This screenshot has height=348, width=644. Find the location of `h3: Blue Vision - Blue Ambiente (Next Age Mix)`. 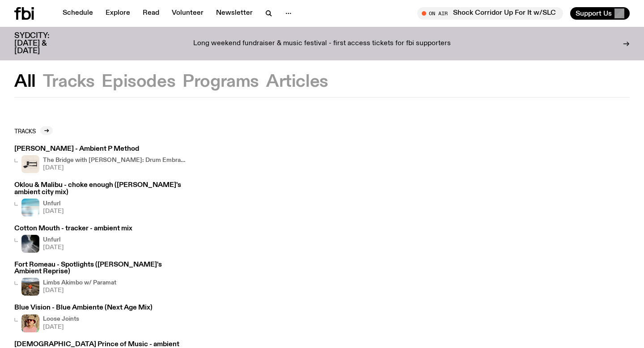

h3: Blue Vision - Blue Ambiente (Next Age Mix) is located at coordinates (83, 308).